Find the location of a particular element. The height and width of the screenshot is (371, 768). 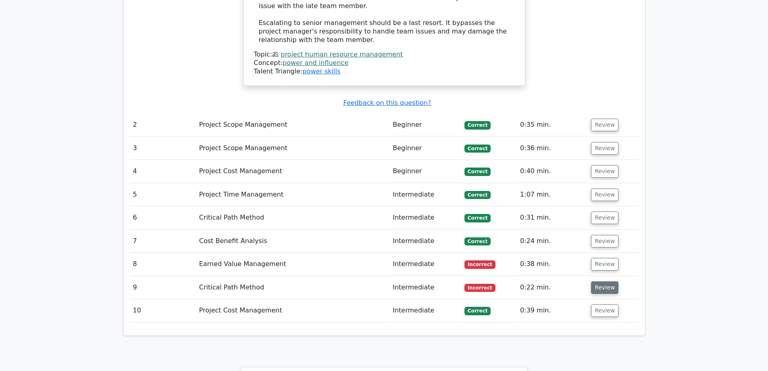

td: 0:24 min. is located at coordinates (553, 241).